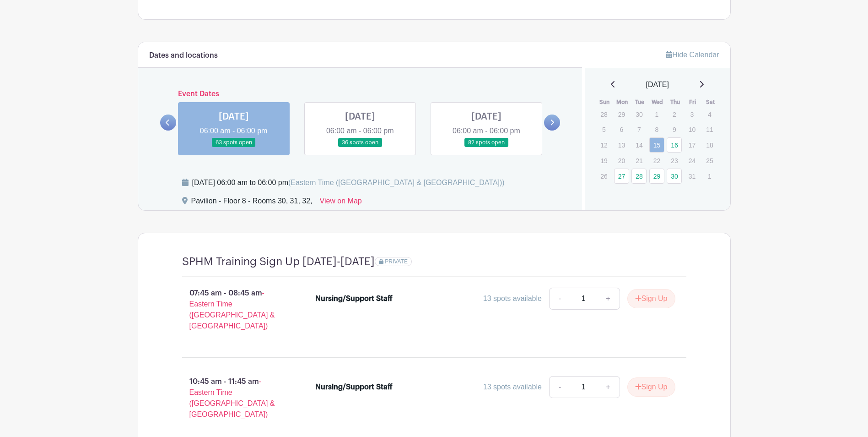 The height and width of the screenshot is (437, 868). I want to click on th: Wed, so click(658, 102).